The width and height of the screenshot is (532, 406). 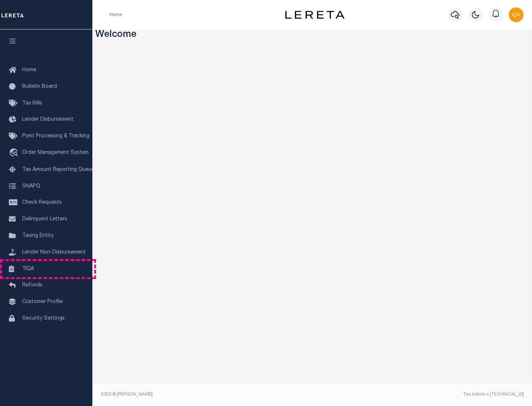 I want to click on span: Security Settings, so click(x=43, y=318).